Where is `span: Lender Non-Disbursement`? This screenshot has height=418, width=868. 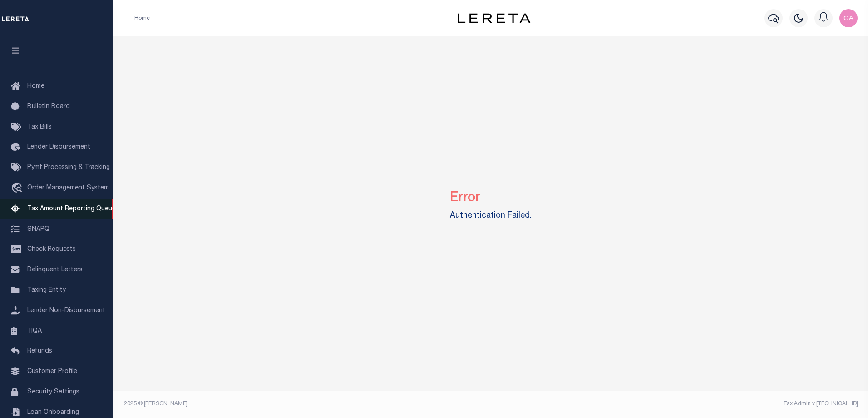 span: Lender Non-Disbursement is located at coordinates (66, 311).